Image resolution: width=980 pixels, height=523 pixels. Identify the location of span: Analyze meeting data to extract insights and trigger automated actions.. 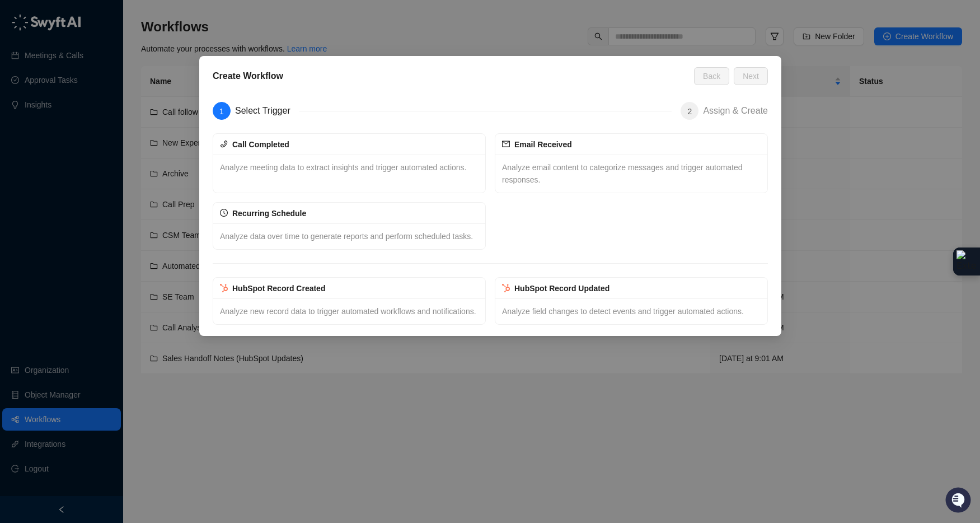
(343, 168).